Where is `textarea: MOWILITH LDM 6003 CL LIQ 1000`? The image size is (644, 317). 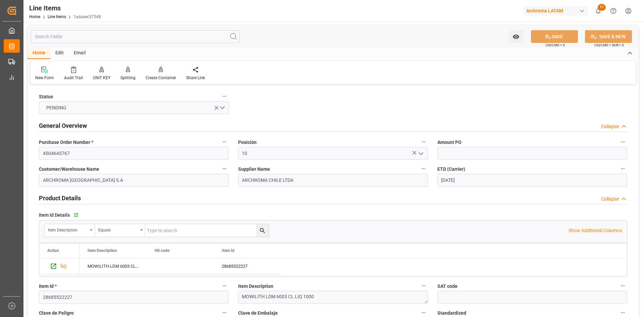 textarea: MOWILITH LDM 6003 CL LIQ 1000 is located at coordinates (333, 297).